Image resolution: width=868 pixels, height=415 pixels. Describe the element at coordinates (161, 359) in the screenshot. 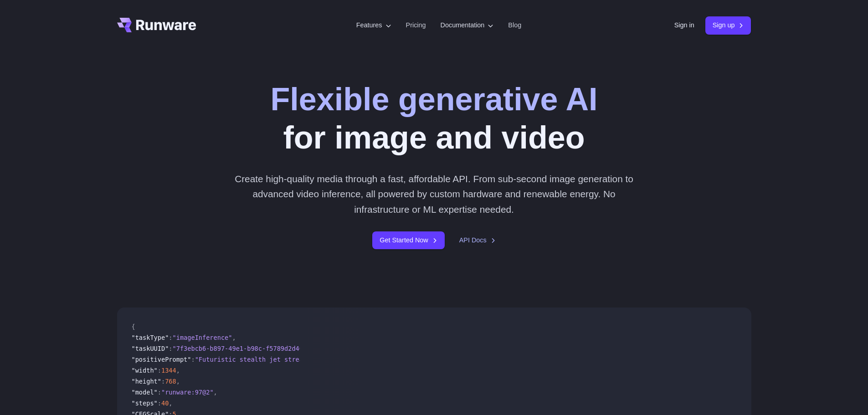

I see `span: "positivePrompt"` at that location.